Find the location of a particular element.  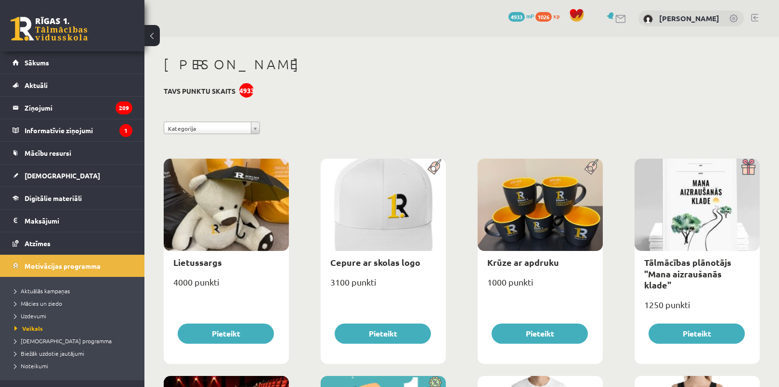

span: Atzīmes is located at coordinates (38, 244).